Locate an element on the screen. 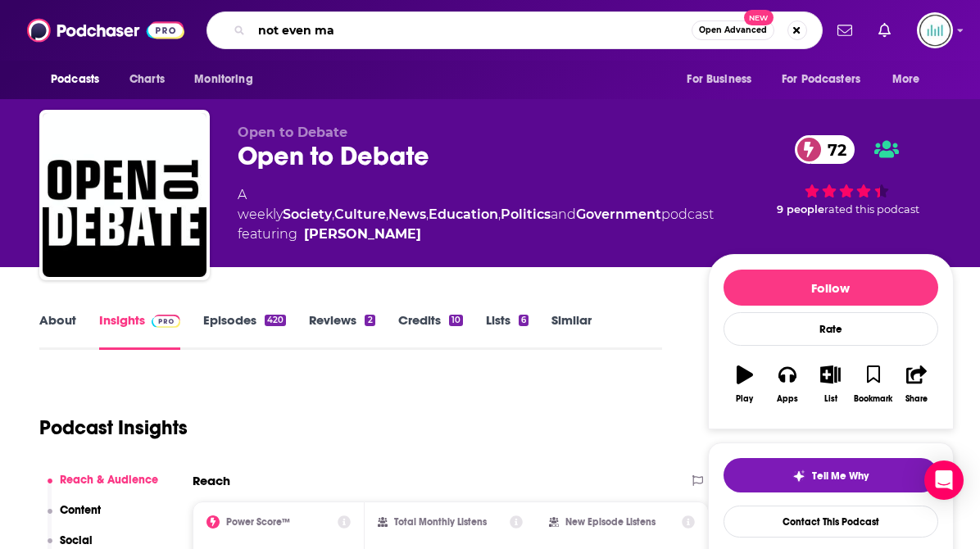 The image size is (980, 549). span: and is located at coordinates (562, 214).